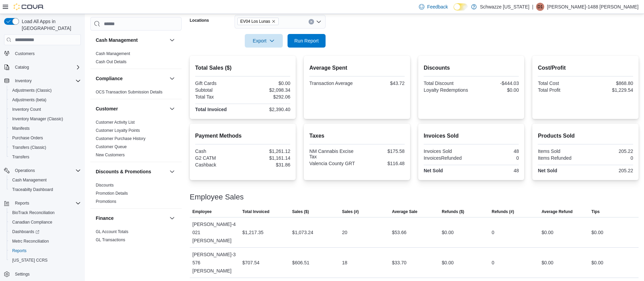 The image size is (644, 281). Describe the element at coordinates (110, 240) in the screenshot. I see `span: GL Transactions` at that location.